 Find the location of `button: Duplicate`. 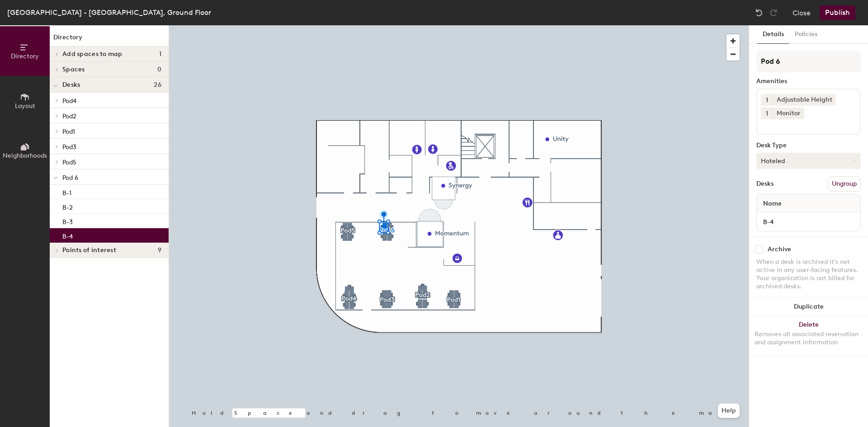

button: Duplicate is located at coordinates (808, 306).